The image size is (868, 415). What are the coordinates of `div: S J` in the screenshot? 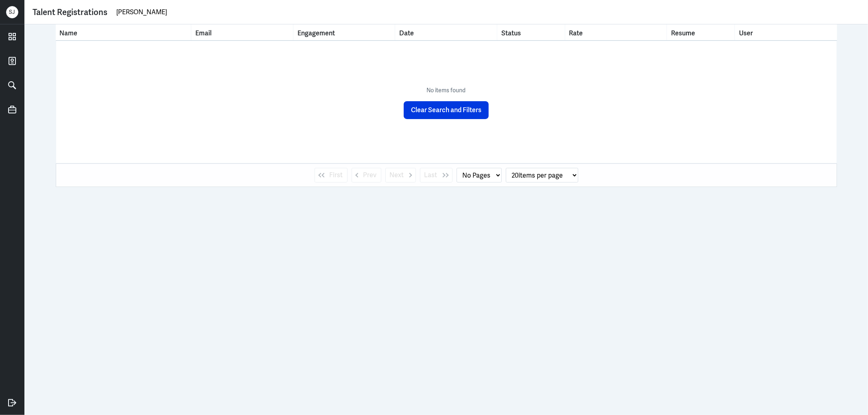 It's located at (12, 12).